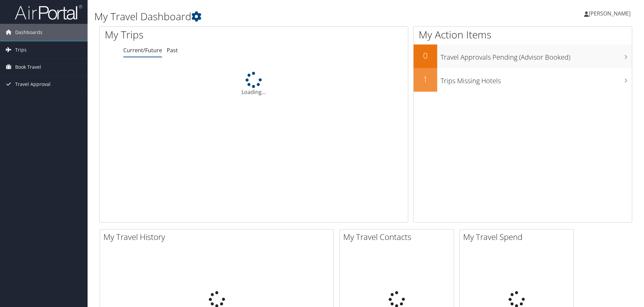 This screenshot has width=644, height=307. I want to click on a: Past, so click(172, 50).